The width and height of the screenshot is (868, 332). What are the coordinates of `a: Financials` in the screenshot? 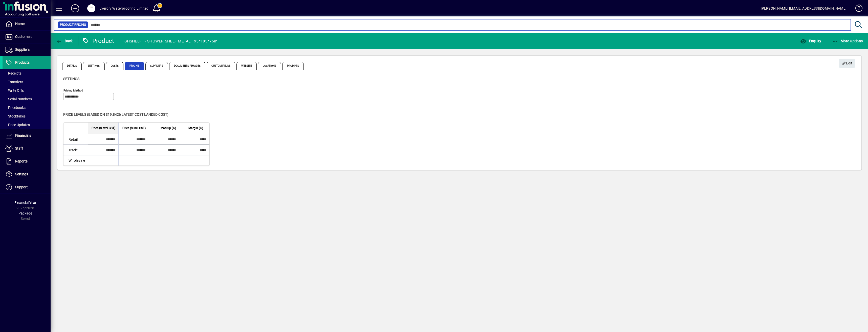 It's located at (27, 136).